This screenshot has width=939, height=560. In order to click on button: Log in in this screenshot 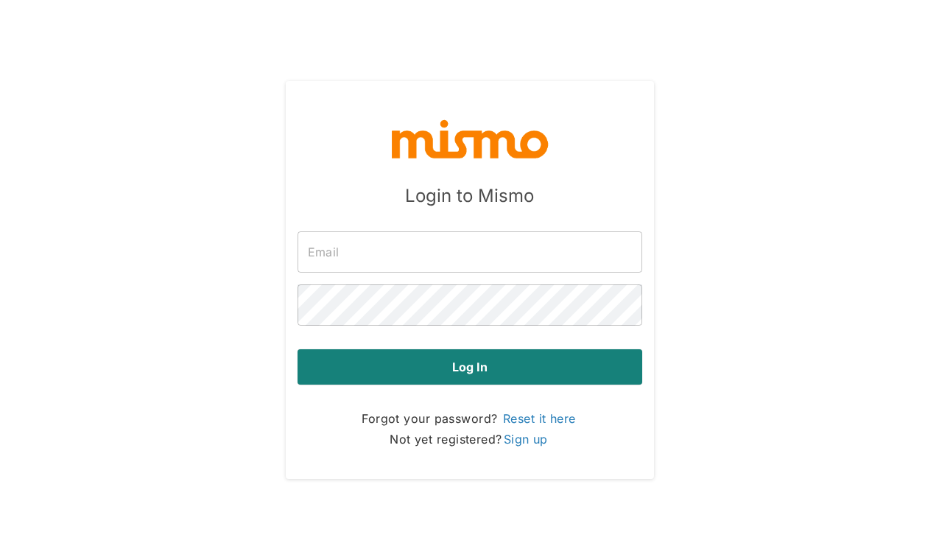, I will do `click(470, 367)`.